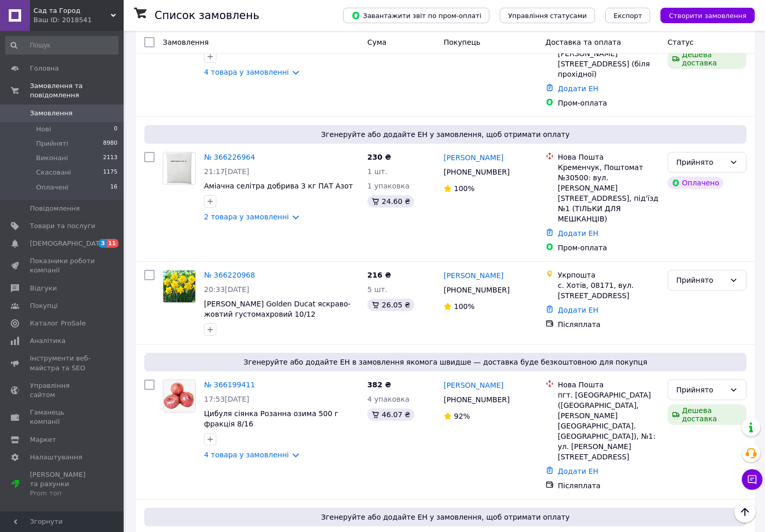 This screenshot has height=532, width=765. What do you see at coordinates (78, 20) in the screenshot?
I see `div: Ваш ID: 2018541` at bounding box center [78, 20].